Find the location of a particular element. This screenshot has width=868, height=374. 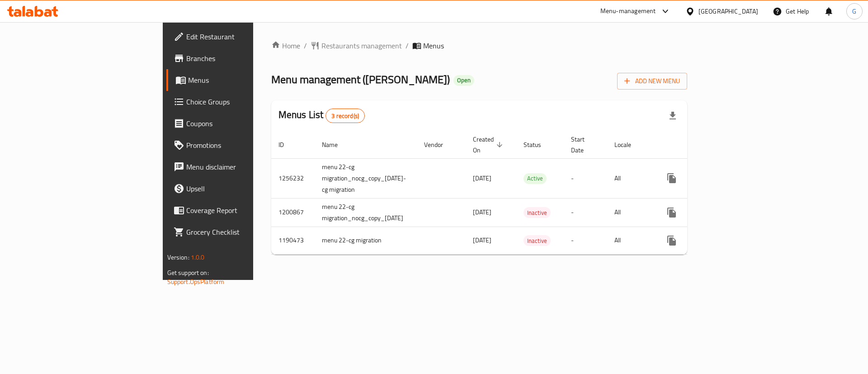

span: 3 record(s) is located at coordinates (345, 116).